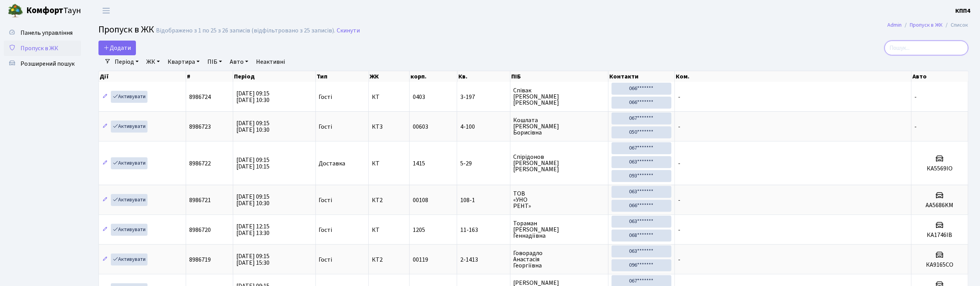 The width and height of the screenshot is (980, 286). What do you see at coordinates (939, 235) in the screenshot?
I see `h5: КА1746ІВ` at bounding box center [939, 235].